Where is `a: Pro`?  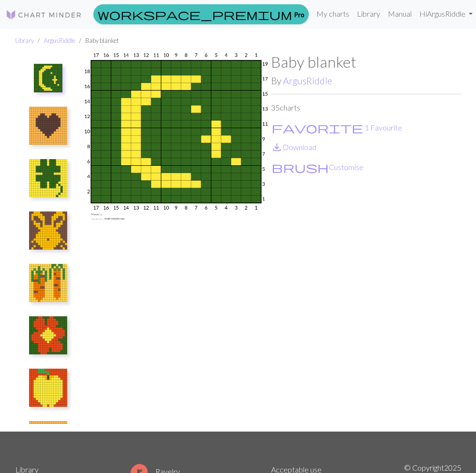 a: Pro is located at coordinates (201, 14).